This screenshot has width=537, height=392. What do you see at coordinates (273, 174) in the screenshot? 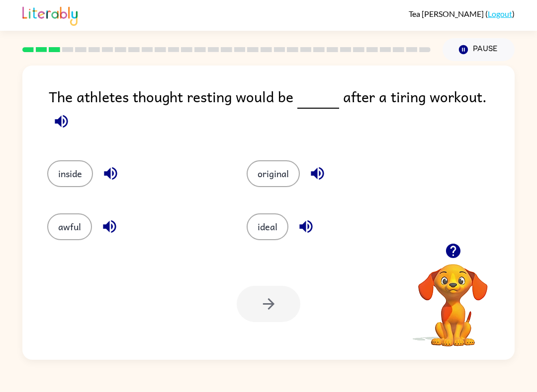
I see `button: original` at bounding box center [273, 174].